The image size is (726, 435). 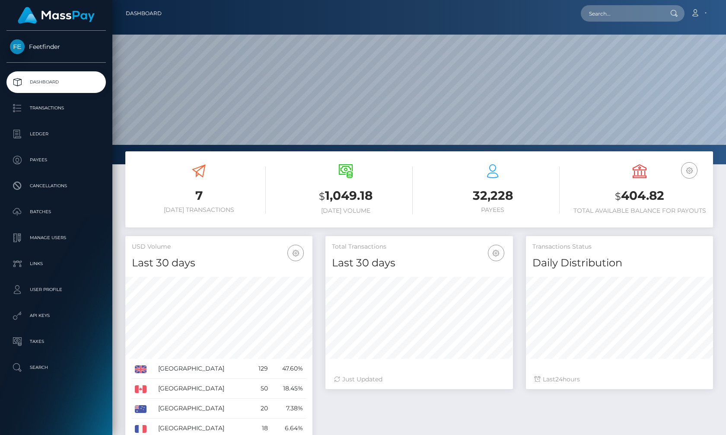 I want to click on p: API Keys, so click(x=56, y=316).